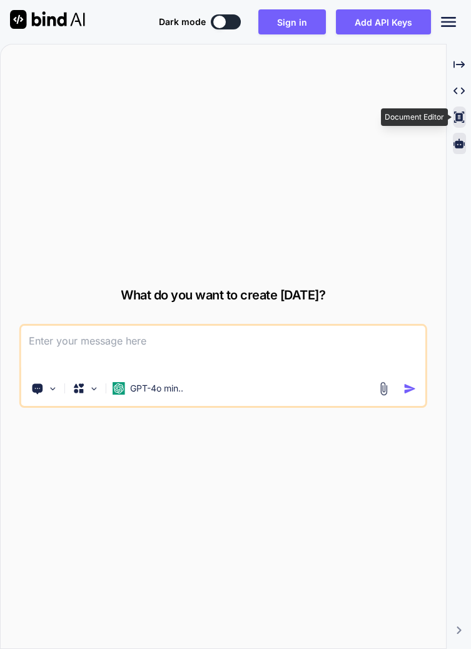  Describe the element at coordinates (384, 22) in the screenshot. I see `button: Add API Keys` at that location.